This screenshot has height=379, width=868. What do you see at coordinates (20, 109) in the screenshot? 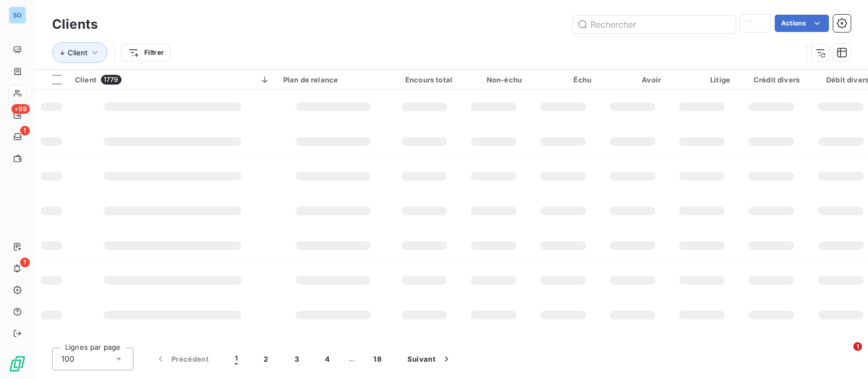
I see `span: +99` at bounding box center [20, 109].